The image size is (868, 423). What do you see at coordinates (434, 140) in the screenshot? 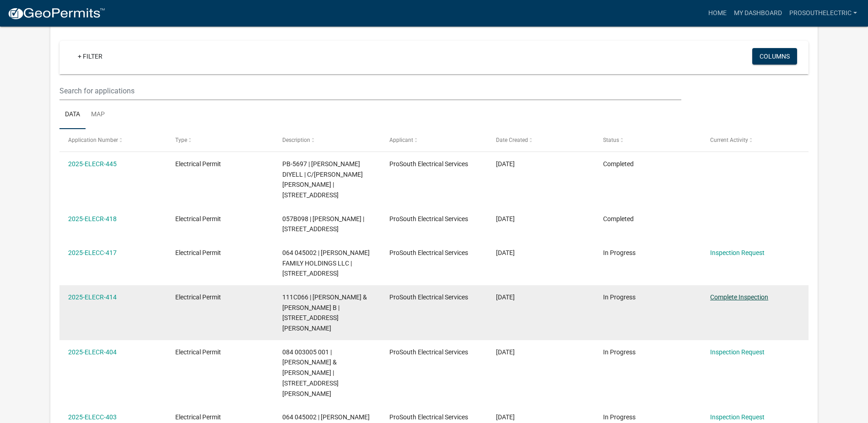
I see `datatable-header-cell: Applicant` at bounding box center [434, 140].